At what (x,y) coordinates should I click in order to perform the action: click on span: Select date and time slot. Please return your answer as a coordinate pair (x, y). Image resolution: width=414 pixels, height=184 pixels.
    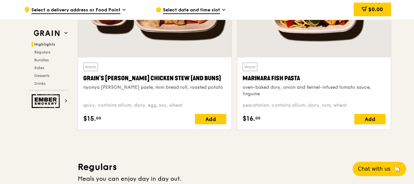
    Looking at the image, I should click on (191, 10).